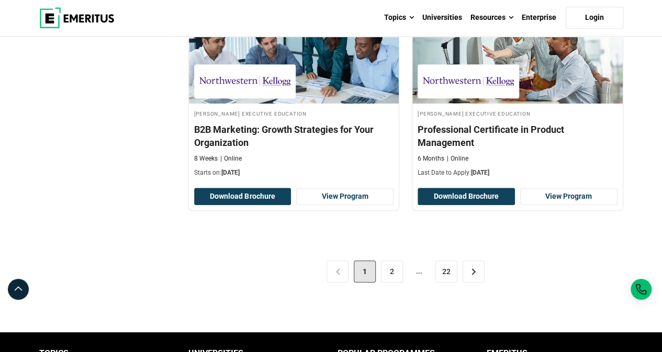 This screenshot has height=352, width=662. I want to click on a: 2, so click(392, 272).